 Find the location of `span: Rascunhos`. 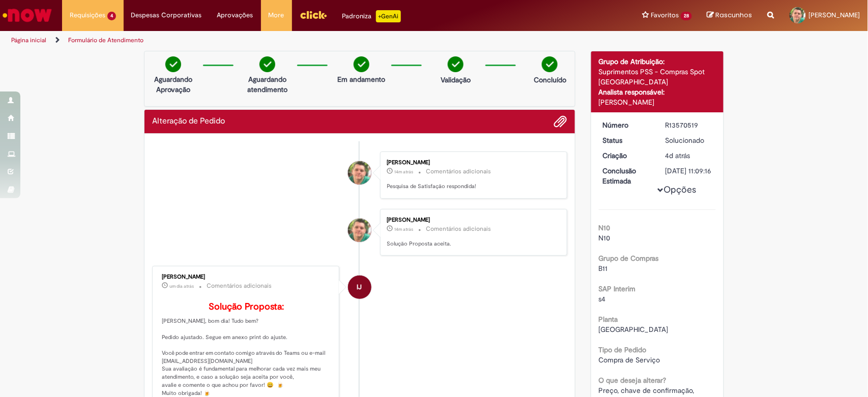

span: Rascunhos is located at coordinates (734, 15).